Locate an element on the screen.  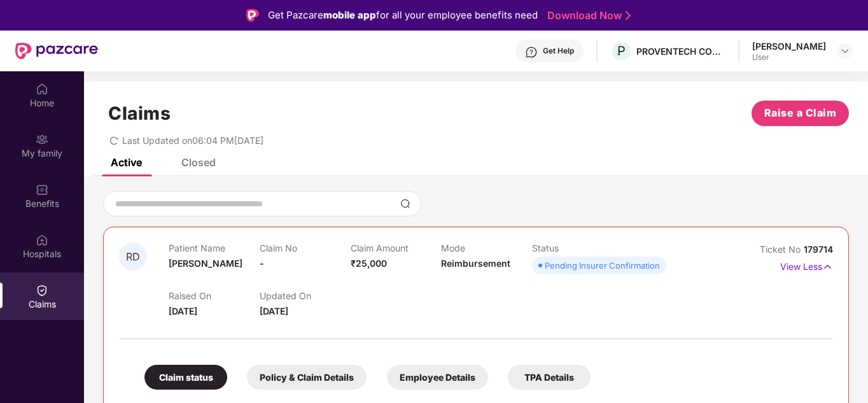
button: Raise a Claim is located at coordinates (800, 114).